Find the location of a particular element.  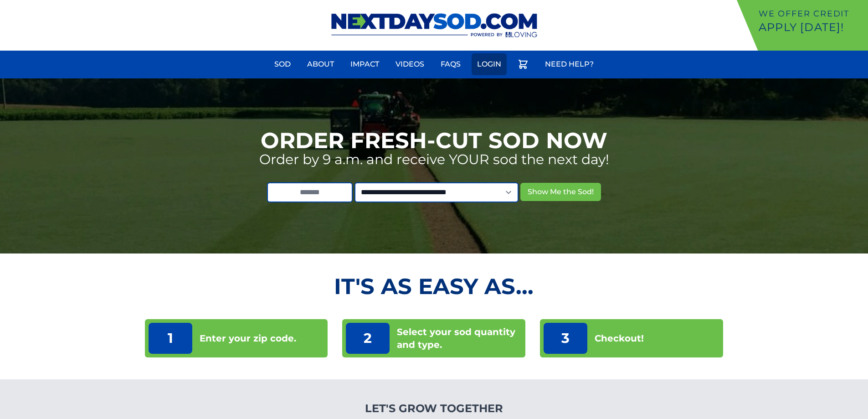

a: Sod is located at coordinates (283, 64).